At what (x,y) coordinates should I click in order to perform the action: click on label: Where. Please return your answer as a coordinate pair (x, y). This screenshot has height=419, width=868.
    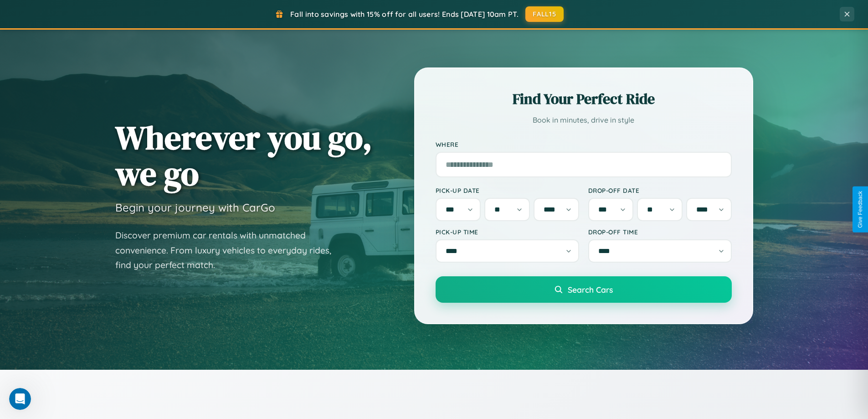
    Looking at the image, I should click on (584, 144).